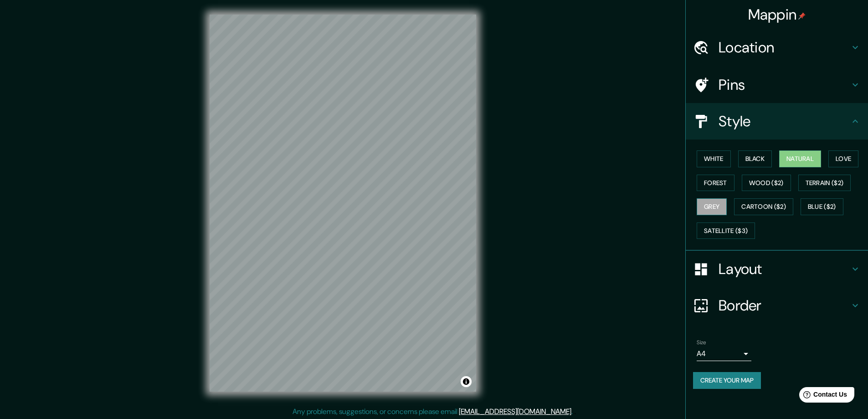  Describe the element at coordinates (764, 206) in the screenshot. I see `button: Cartoon ($2)` at that location.